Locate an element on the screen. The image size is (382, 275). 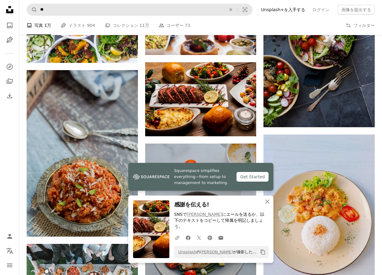
a: イラスト is located at coordinates (10, 40).